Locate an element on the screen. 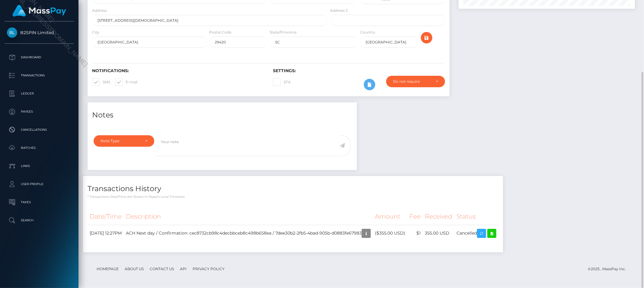 The image size is (644, 288). label: State/Province is located at coordinates (283, 32).